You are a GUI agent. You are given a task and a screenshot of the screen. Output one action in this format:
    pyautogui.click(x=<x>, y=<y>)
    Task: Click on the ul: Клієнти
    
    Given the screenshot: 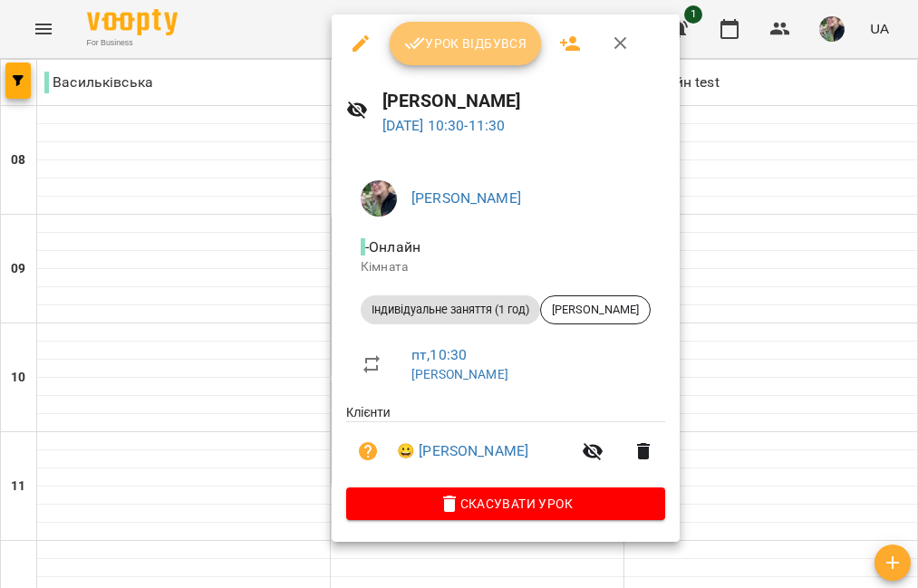 What is the action you would take?
    pyautogui.click(x=505, y=445)
    